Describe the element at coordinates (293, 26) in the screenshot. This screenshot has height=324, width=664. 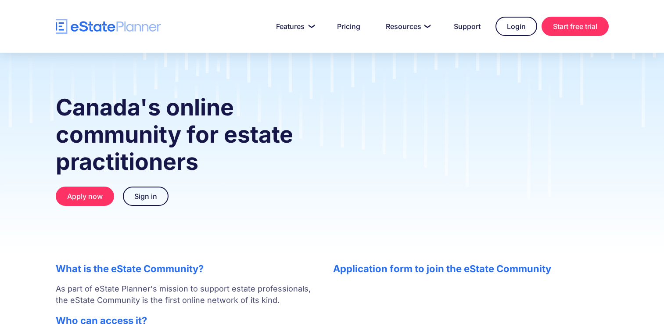
I see `a: Features` at that location.